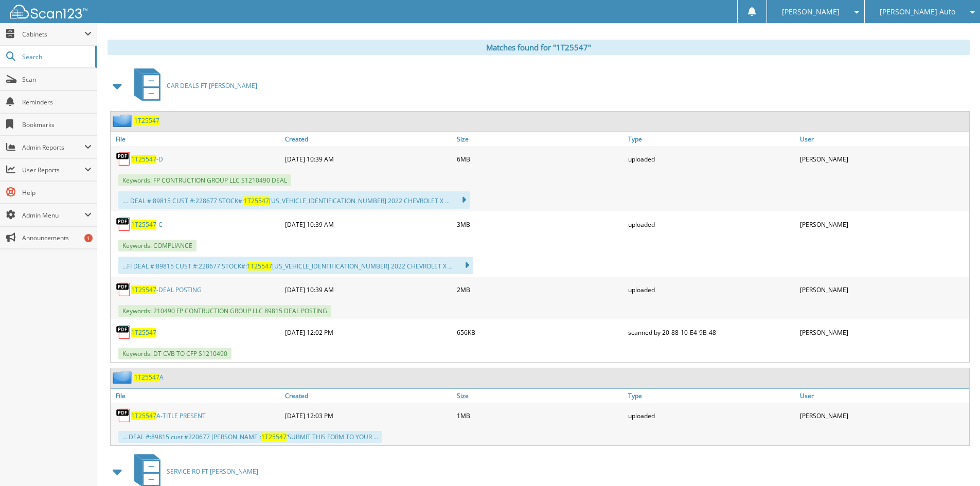 The height and width of the screenshot is (486, 980). What do you see at coordinates (88, 239) in the screenshot?
I see `div: 1` at bounding box center [88, 239].